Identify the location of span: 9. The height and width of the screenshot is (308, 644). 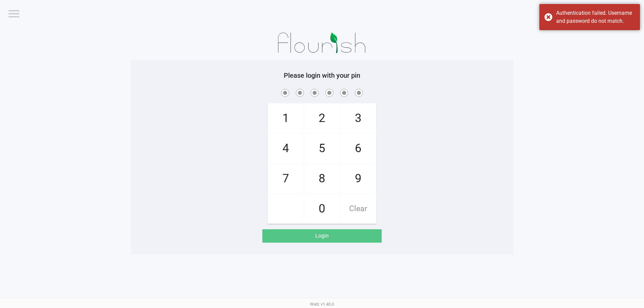
(358, 179).